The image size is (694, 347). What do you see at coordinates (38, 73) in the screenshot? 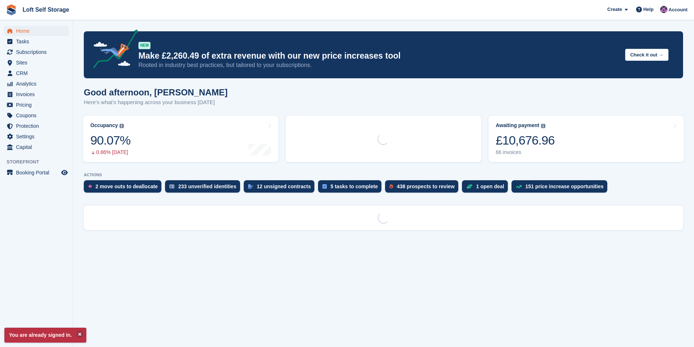
I see `span: CRM` at bounding box center [38, 73].